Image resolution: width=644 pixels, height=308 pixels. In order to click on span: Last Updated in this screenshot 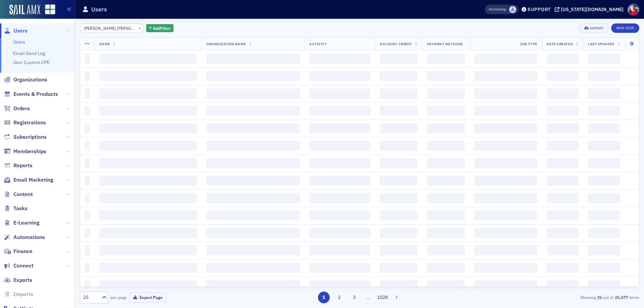, I will do `click(601, 44)`.